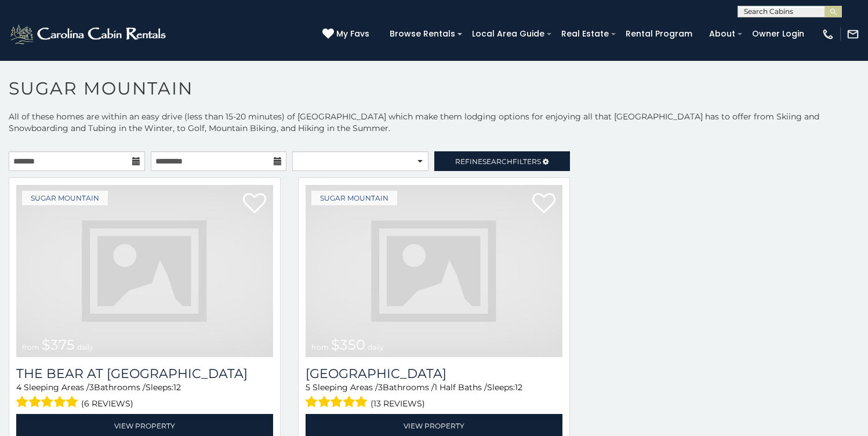 Image resolution: width=868 pixels, height=436 pixels. I want to click on span: 5, so click(308, 388).